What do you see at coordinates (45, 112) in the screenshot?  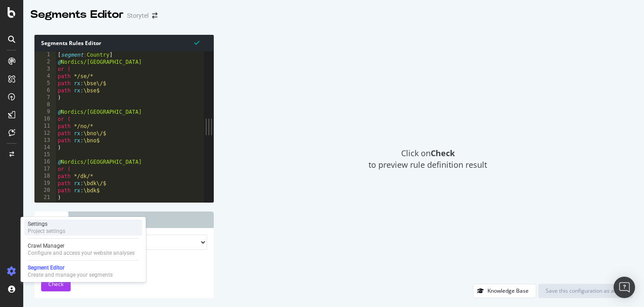 I see `div: 9` at bounding box center [45, 112].